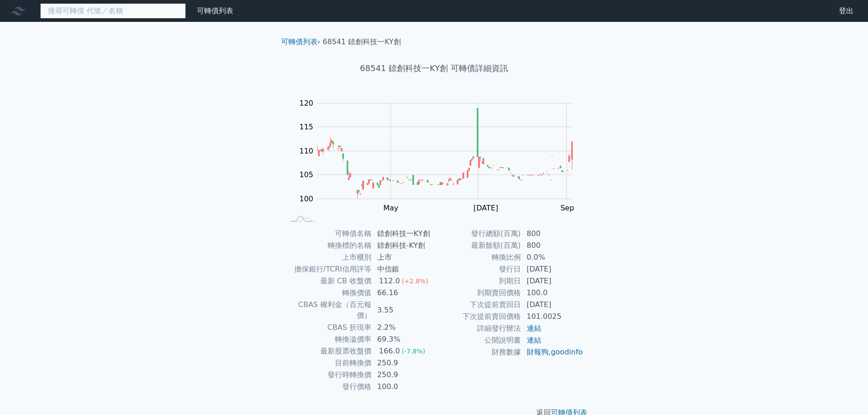  Describe the element at coordinates (567, 352) in the screenshot. I see `a: goodinfo` at that location.